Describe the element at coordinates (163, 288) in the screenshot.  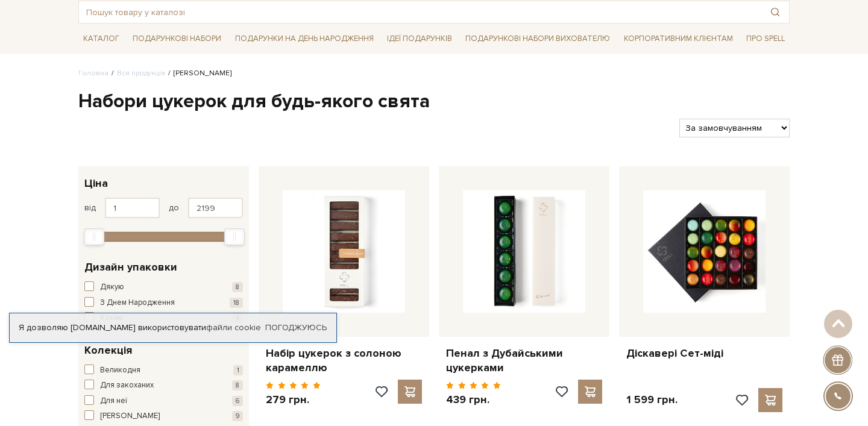
I see `button: Дякую 8` at that location.